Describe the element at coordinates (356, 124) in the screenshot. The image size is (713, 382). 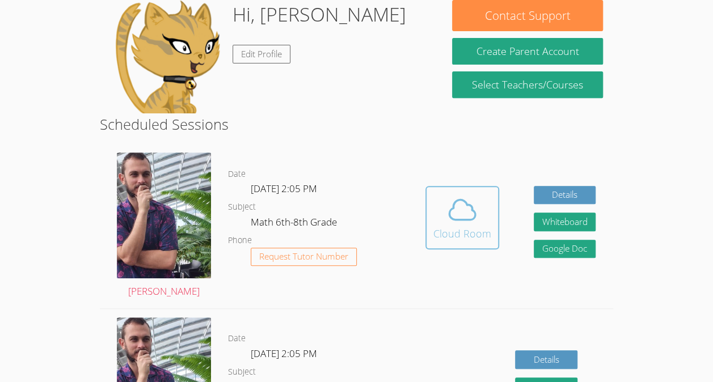
I see `h2: Scheduled Sessions` at that location.